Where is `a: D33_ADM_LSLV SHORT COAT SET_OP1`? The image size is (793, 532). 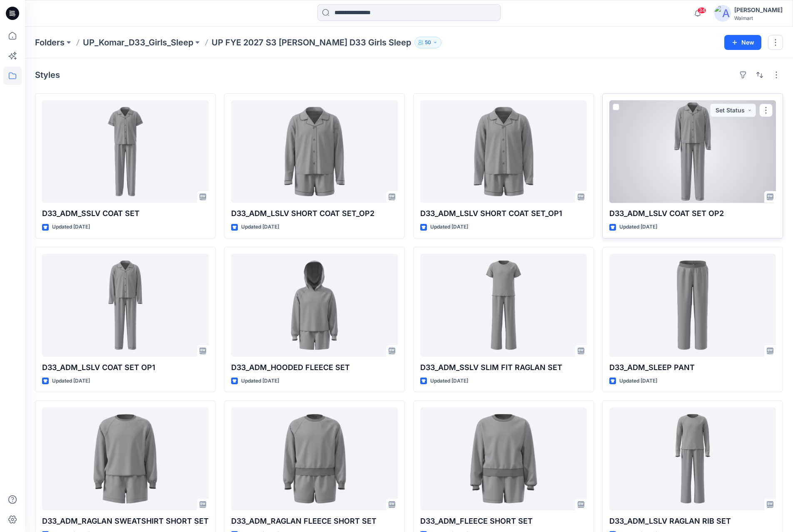 a: D33_ADM_LSLV SHORT COAT SET_OP1 is located at coordinates (503, 151).